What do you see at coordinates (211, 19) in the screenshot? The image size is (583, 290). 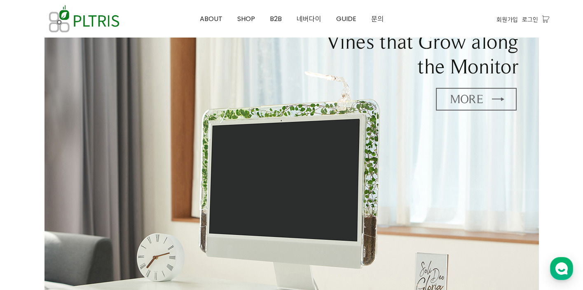 I see `span: ABOUT` at bounding box center [211, 19].